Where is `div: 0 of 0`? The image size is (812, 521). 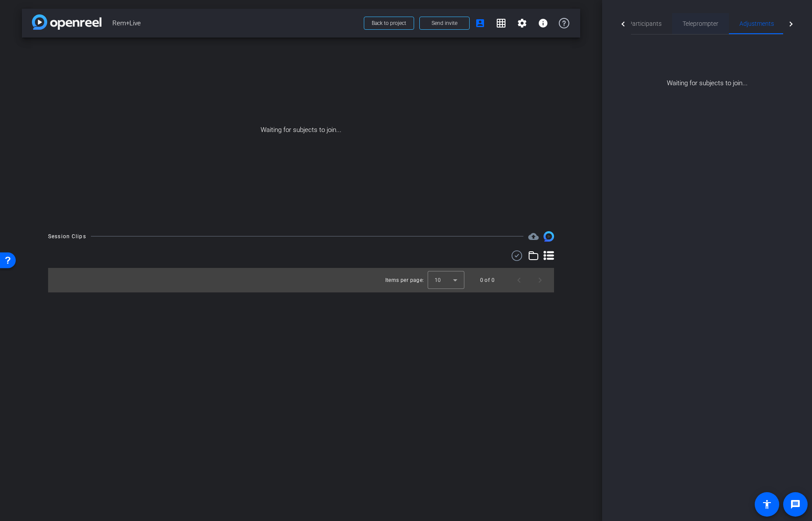 div: 0 of 0 is located at coordinates (487, 280).